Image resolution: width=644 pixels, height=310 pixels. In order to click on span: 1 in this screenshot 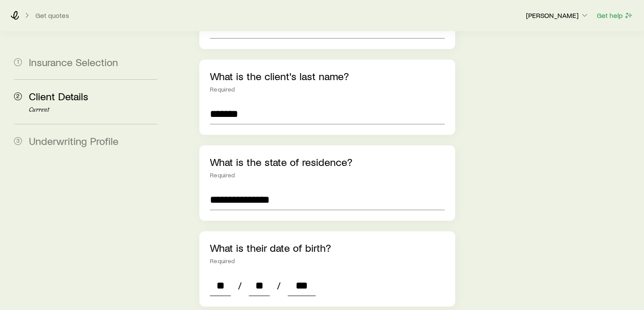, I will do `click(18, 62)`.